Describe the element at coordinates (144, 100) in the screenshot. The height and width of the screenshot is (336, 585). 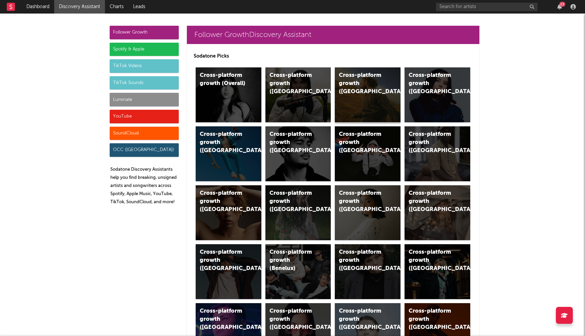
I see `div: Luminate` at that location.